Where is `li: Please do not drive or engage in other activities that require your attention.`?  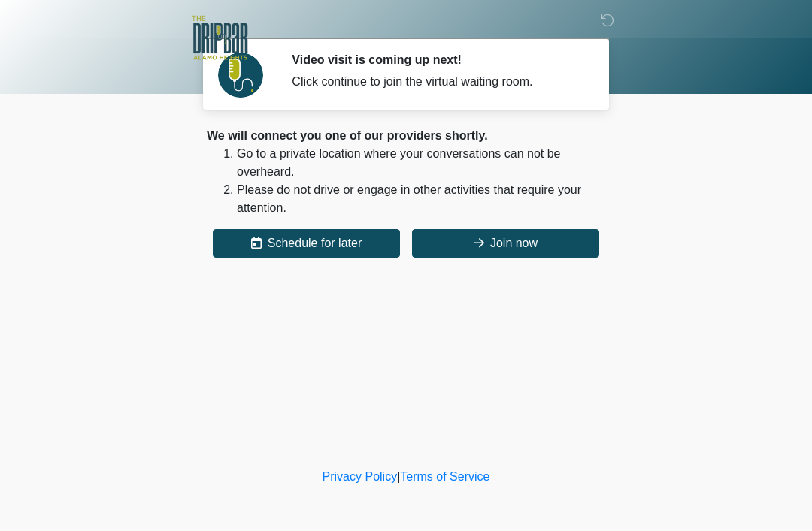 li: Please do not drive or engage in other activities that require your attention. is located at coordinates (421, 199).